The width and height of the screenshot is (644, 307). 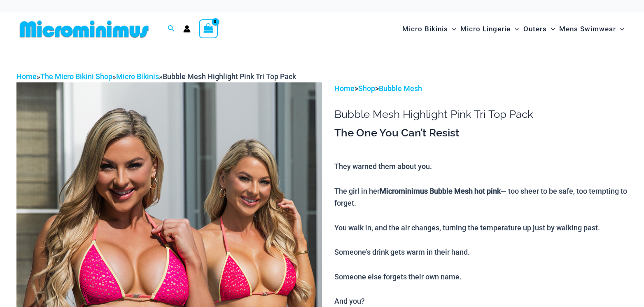 I want to click on a: View Shopping Cart, empty, so click(x=209, y=29).